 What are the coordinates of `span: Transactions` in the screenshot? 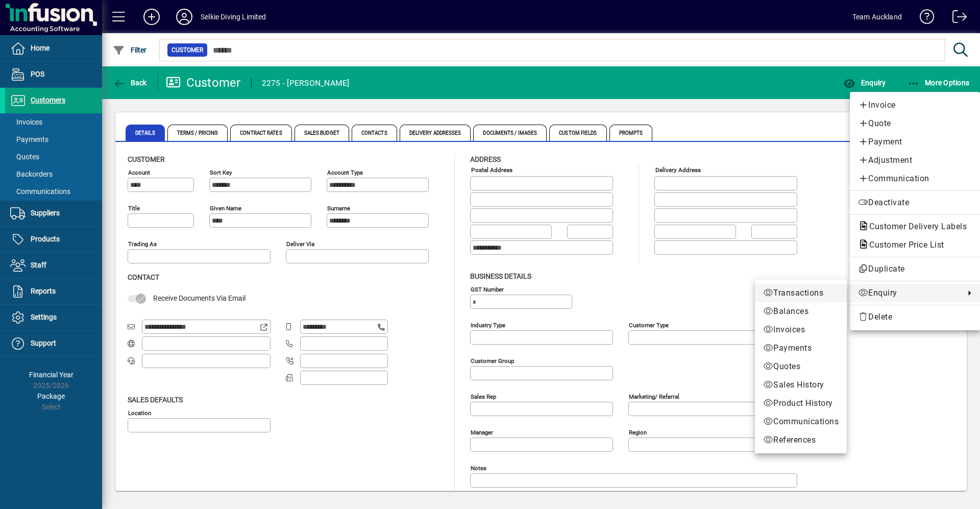 It's located at (801, 293).